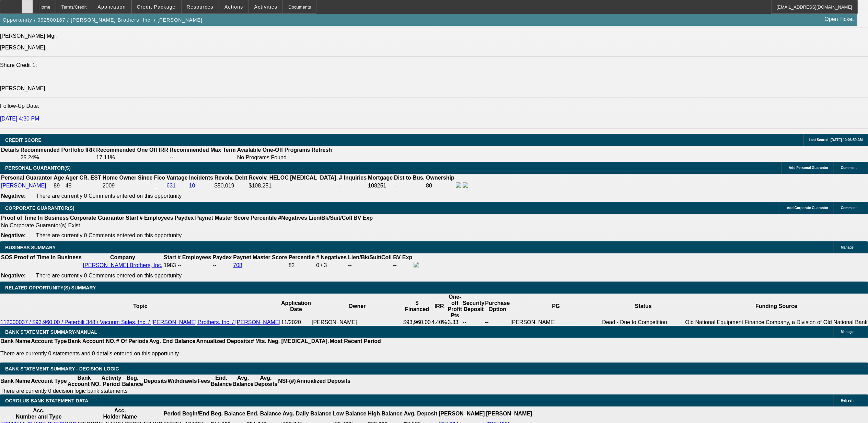  I want to click on button: Application, so click(112, 7).